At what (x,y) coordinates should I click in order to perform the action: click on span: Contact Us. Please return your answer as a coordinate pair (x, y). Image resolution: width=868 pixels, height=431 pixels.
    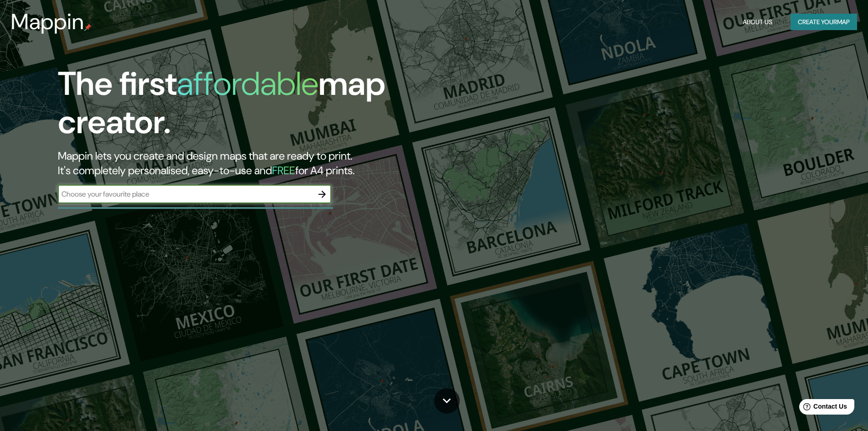
    Looking at the image, I should click on (43, 11).